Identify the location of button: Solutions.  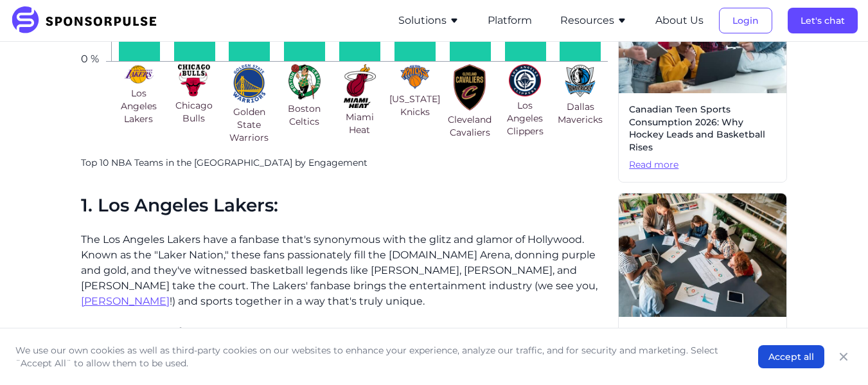
(428, 20).